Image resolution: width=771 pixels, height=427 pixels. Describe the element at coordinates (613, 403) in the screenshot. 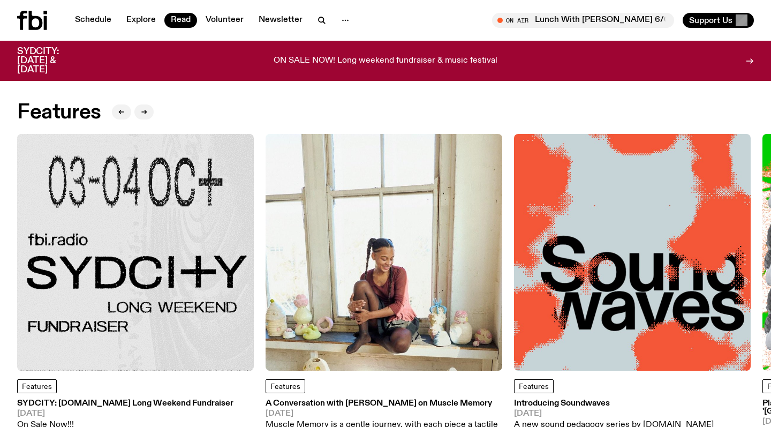

I see `h3: Introducing Soundwaves` at that location.